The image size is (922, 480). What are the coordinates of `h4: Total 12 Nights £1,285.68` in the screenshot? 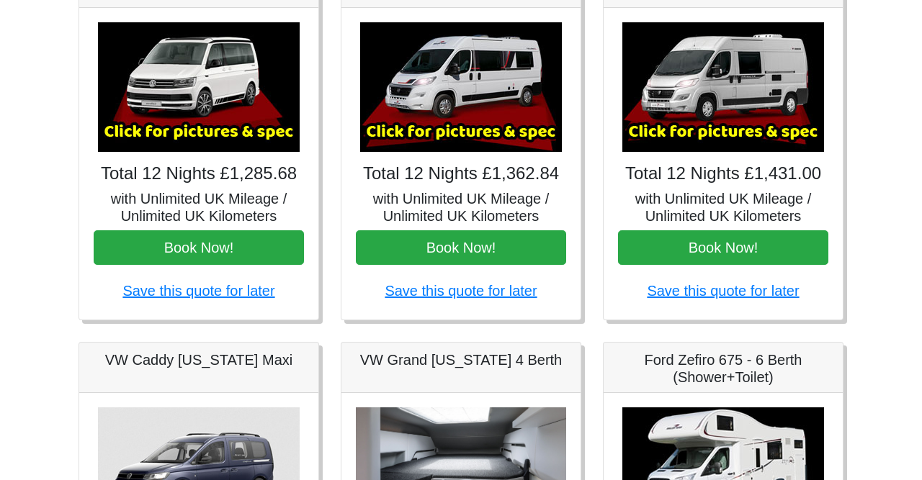 It's located at (199, 174).